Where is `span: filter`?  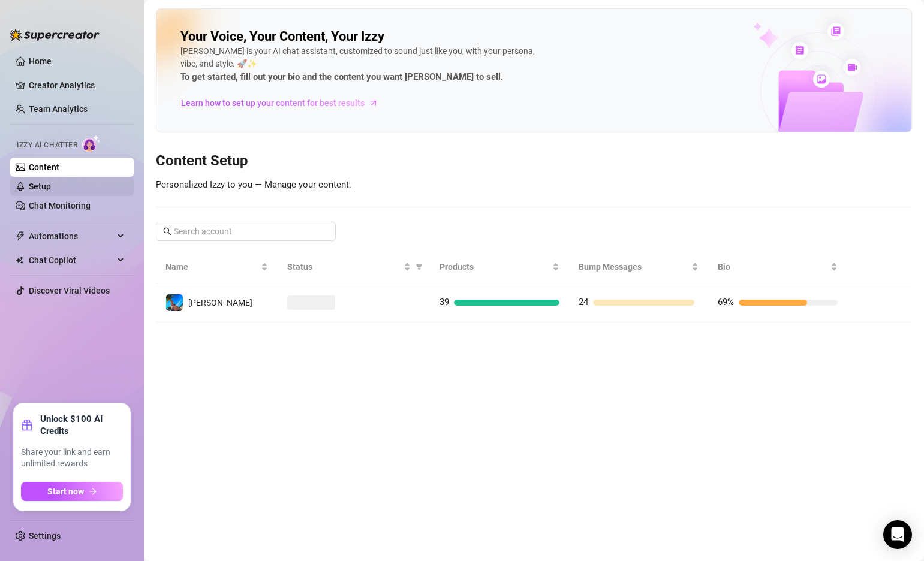 span: filter is located at coordinates (419, 267).